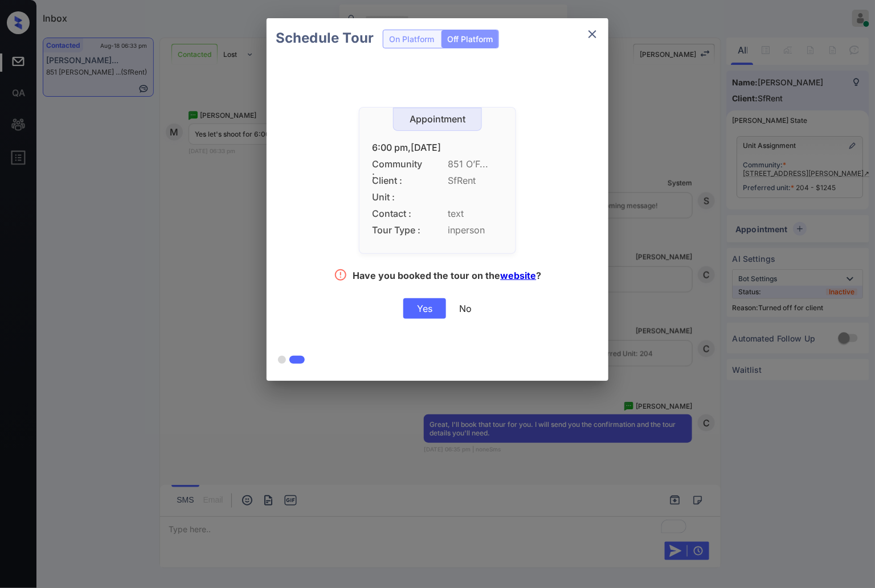 This screenshot has width=875, height=588. What do you see at coordinates (519, 276) in the screenshot?
I see `a: website` at bounding box center [519, 276].